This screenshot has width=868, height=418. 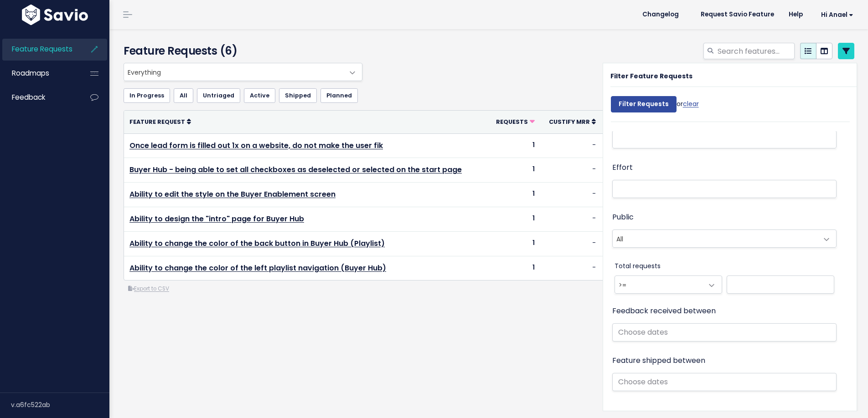 What do you see at coordinates (654, 106) in the screenshot?
I see `div: or` at bounding box center [654, 106].